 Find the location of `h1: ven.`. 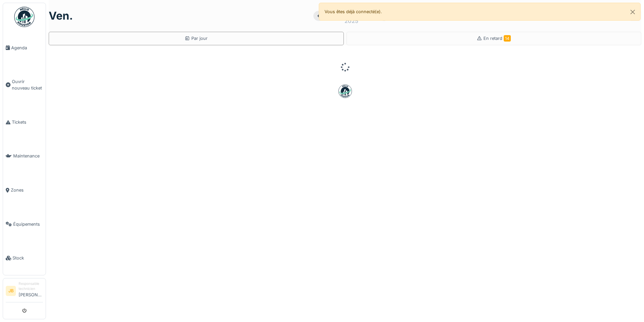

h1: ven. is located at coordinates (61, 16).